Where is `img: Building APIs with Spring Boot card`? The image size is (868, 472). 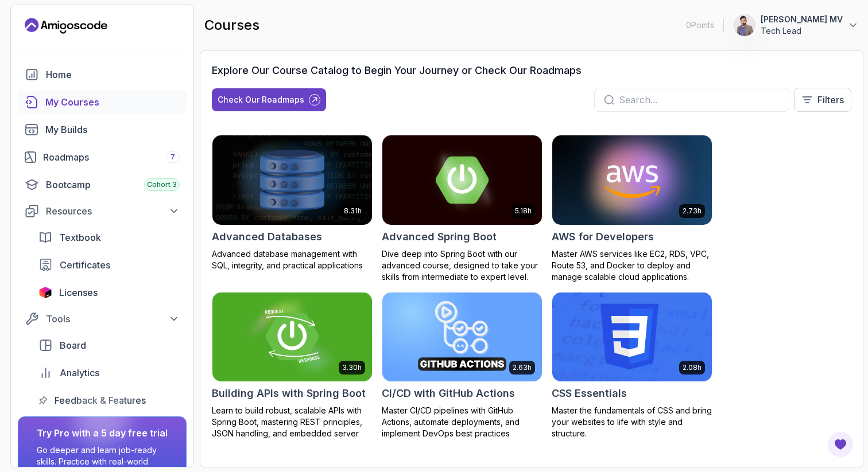 img: Building APIs with Spring Boot card is located at coordinates (292, 337).